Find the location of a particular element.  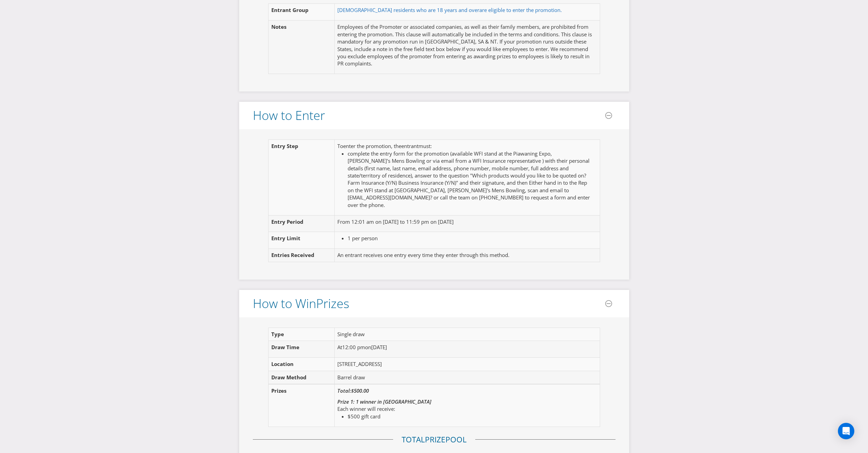

span: $500.00 is located at coordinates (360, 391).